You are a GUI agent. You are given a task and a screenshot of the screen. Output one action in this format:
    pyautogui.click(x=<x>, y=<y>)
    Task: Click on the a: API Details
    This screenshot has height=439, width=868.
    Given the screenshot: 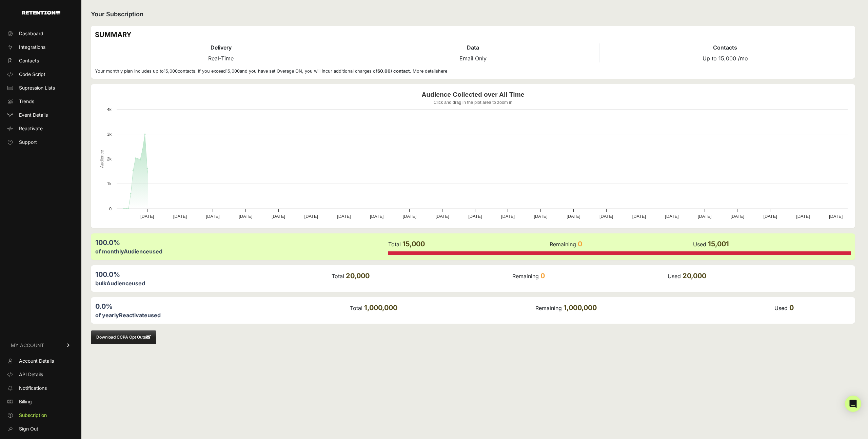 What is the action you would take?
    pyautogui.click(x=41, y=375)
    